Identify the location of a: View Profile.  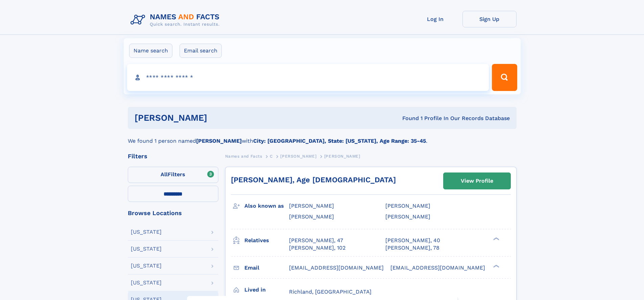
(477, 181).